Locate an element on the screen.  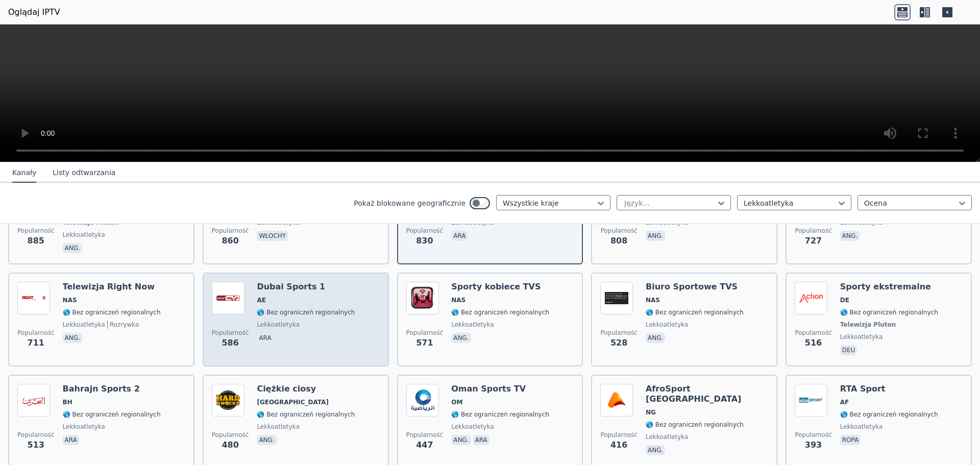
font: 885 is located at coordinates (36, 241).